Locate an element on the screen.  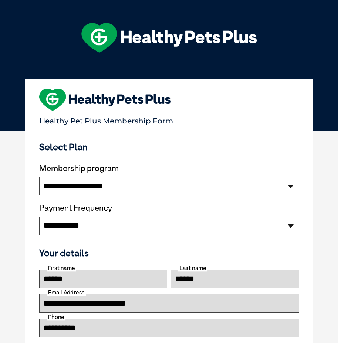
h3: Select Plan is located at coordinates (169, 147).